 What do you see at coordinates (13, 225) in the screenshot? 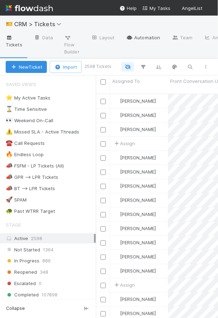
I see `span: Stage` at bounding box center [13, 225].